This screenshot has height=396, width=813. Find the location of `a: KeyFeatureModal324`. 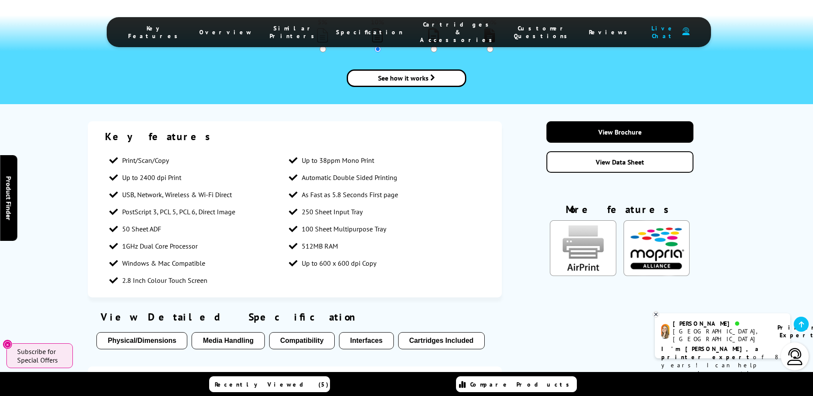

a: KeyFeatureModal324 is located at coordinates (657, 273).